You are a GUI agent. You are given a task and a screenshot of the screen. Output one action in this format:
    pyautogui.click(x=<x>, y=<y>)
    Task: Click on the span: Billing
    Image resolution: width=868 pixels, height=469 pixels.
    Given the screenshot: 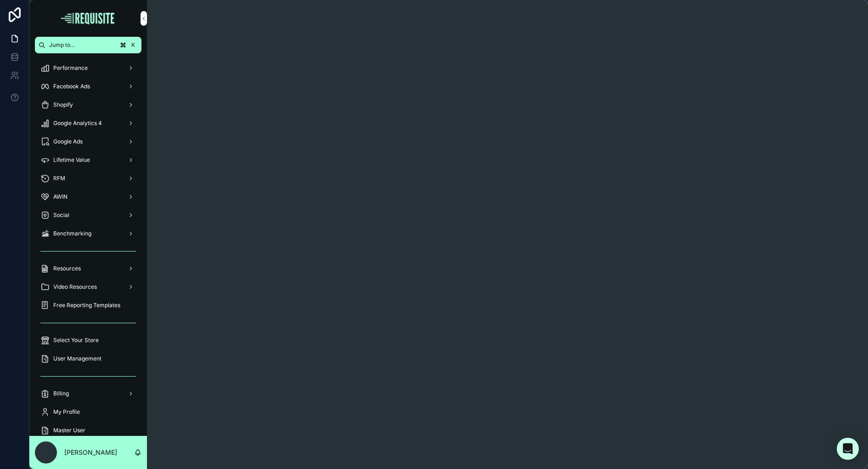 What is the action you would take?
    pyautogui.click(x=61, y=394)
    